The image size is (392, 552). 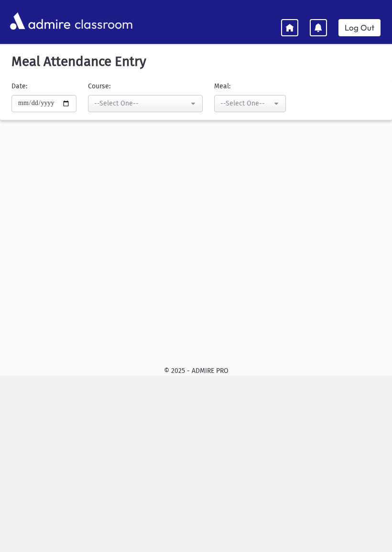 I want to click on h5: Meal Attendance Entry, so click(x=196, y=61).